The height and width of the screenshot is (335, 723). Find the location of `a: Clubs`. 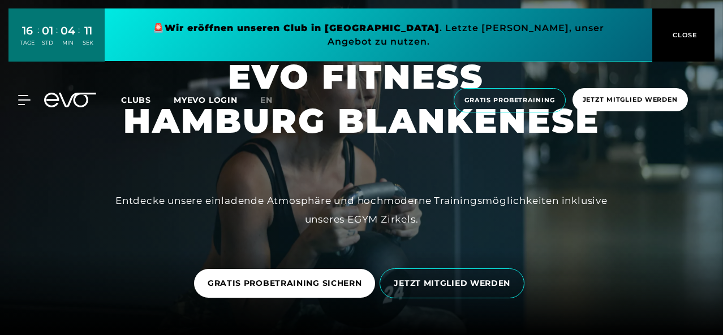

a: Clubs is located at coordinates (147, 100).